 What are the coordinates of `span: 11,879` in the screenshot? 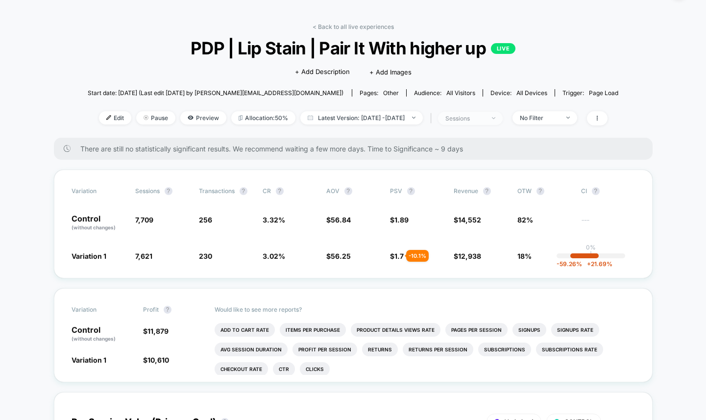 It's located at (158, 331).